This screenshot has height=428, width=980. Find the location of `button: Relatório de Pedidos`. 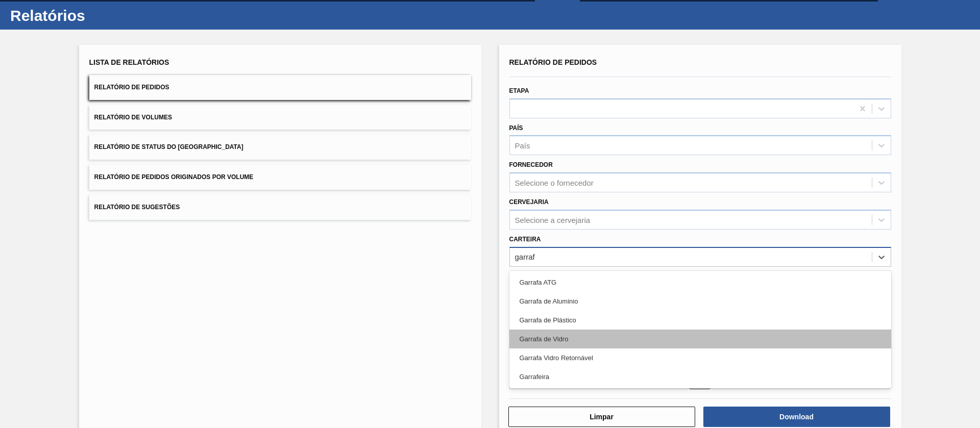

button: Relatório de Pedidos is located at coordinates (280, 87).